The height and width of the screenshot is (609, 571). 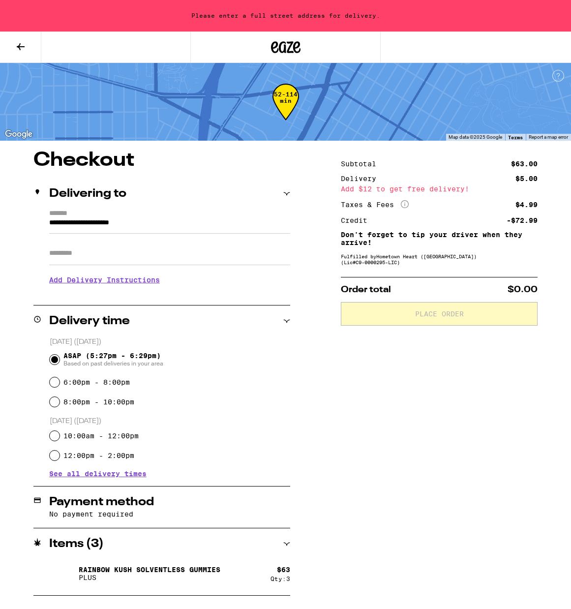 I want to click on span: Map data ©2025 Google, so click(x=475, y=137).